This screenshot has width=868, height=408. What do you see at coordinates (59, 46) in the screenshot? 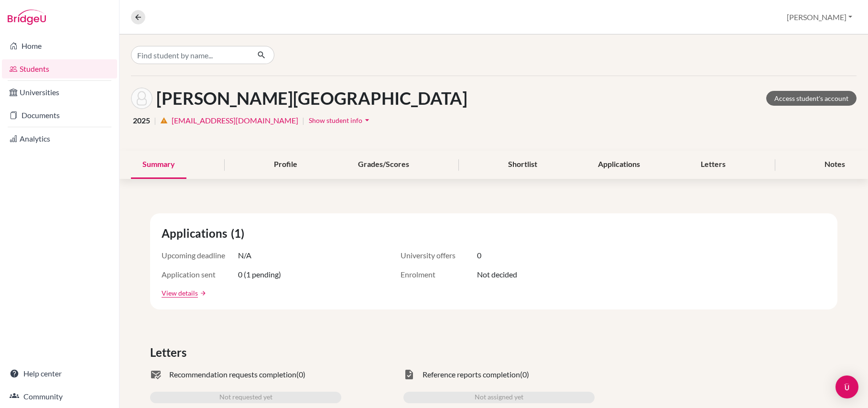
I see `a: Home` at bounding box center [59, 46].